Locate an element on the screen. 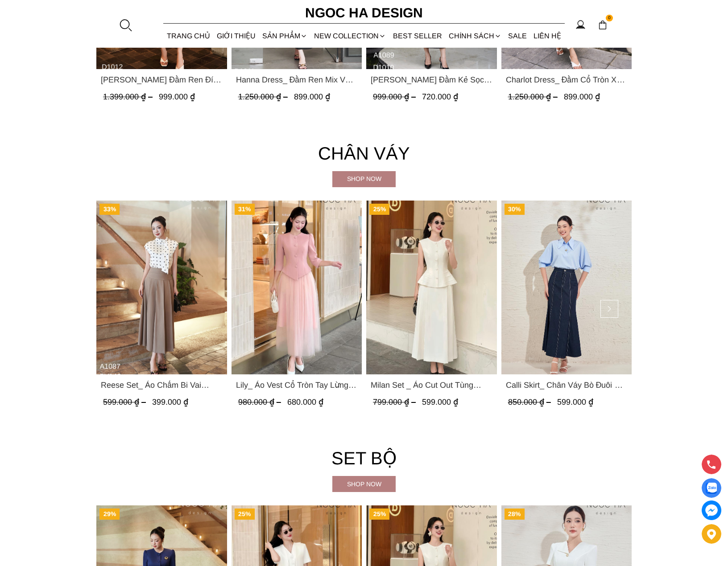 This screenshot has height=566, width=728. h4: Chân váy is located at coordinates (364, 154).